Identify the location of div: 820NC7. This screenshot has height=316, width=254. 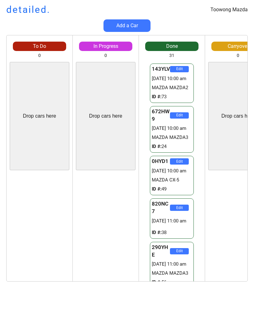
(161, 208).